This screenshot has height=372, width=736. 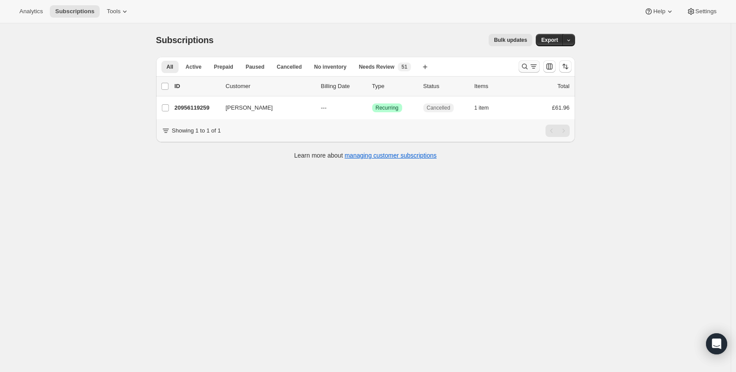 I want to click on button: 1 item, so click(x=486, y=108).